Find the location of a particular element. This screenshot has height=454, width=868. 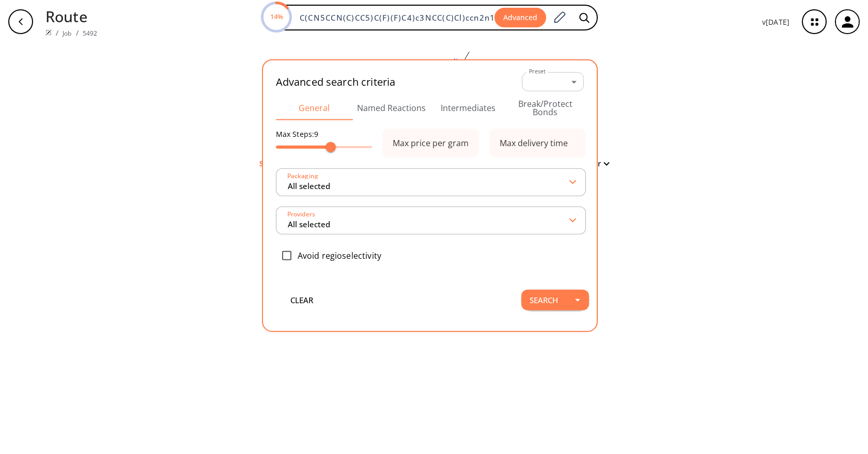

button: clear is located at coordinates (302, 300).